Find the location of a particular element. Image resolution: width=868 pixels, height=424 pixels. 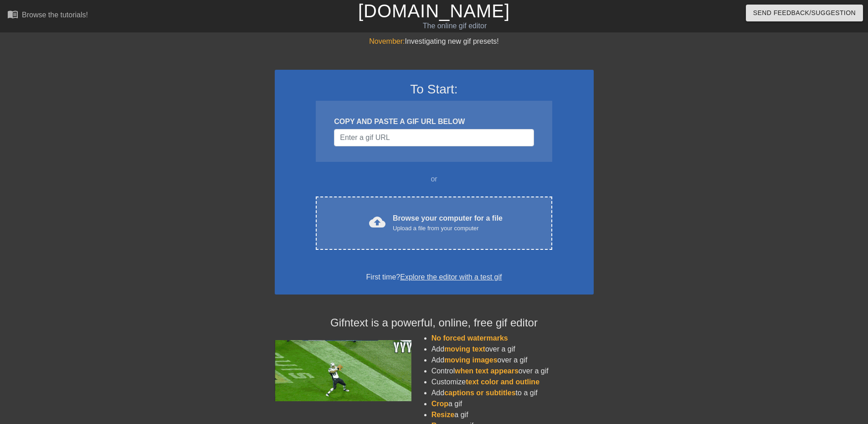

a: Browse the tutorials! is located at coordinates (48, 16).